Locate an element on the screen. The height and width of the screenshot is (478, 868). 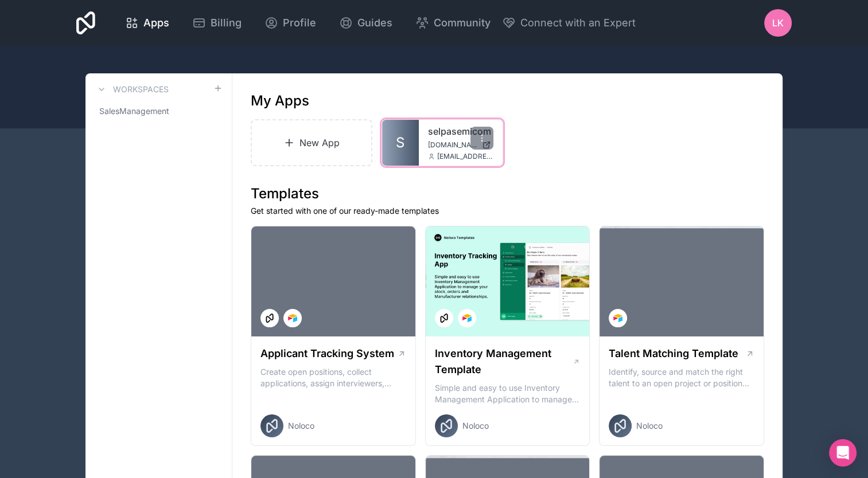
h1: Talent Matching Template is located at coordinates (673, 353).